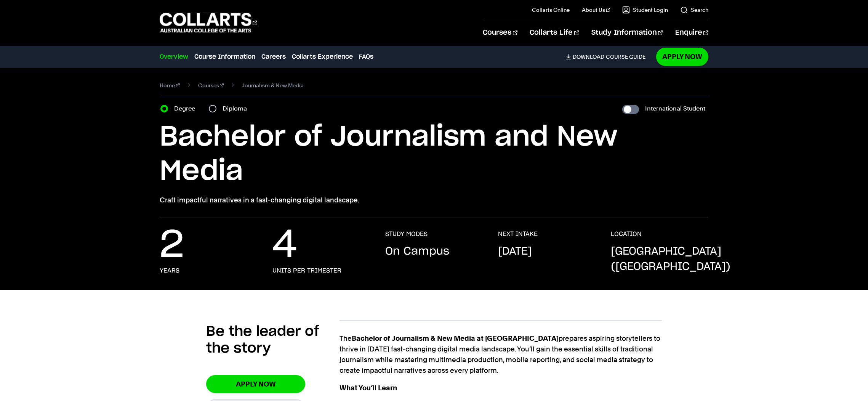  What do you see at coordinates (554, 33) in the screenshot?
I see `a: Collarts Life` at bounding box center [554, 33].